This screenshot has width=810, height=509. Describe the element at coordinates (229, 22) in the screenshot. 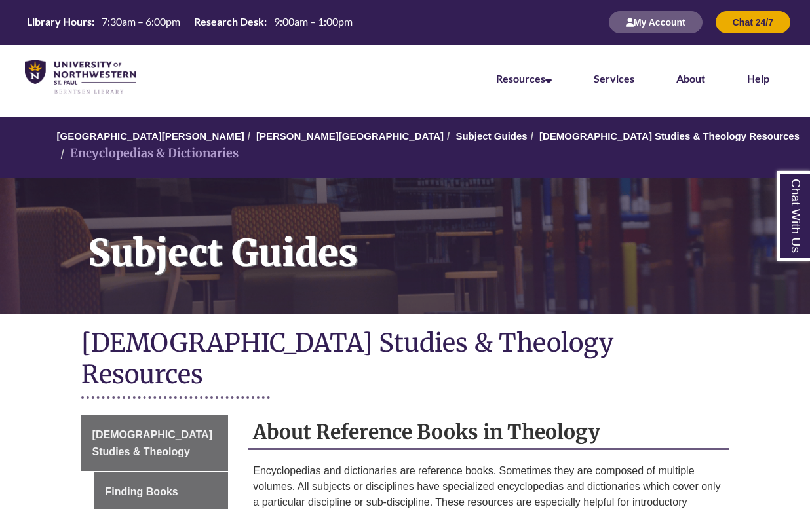

I see `th: Research Desk:` at that location.